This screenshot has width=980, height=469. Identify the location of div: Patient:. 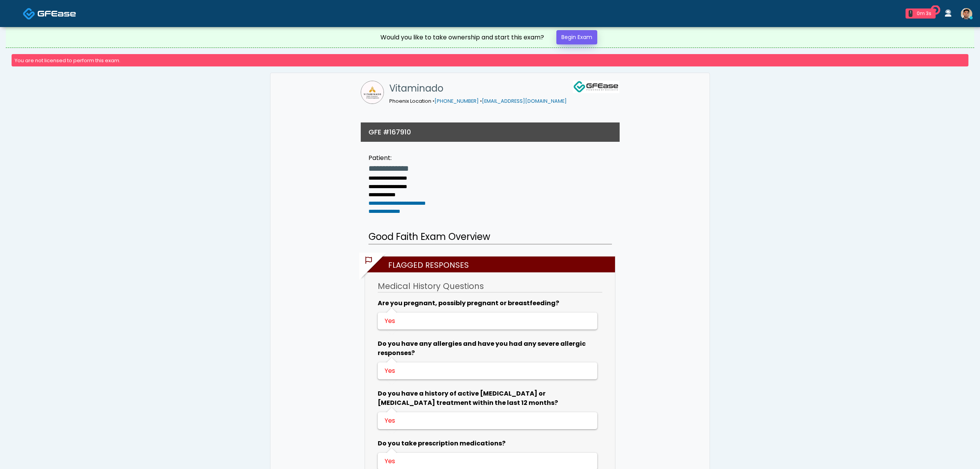
(410, 158).